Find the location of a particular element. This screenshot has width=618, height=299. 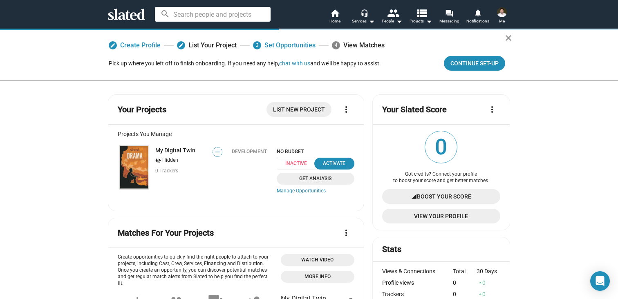

div: Total is located at coordinates (465, 272).